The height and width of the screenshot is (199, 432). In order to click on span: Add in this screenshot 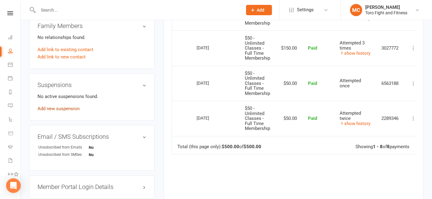, I will do `click(260, 10)`.